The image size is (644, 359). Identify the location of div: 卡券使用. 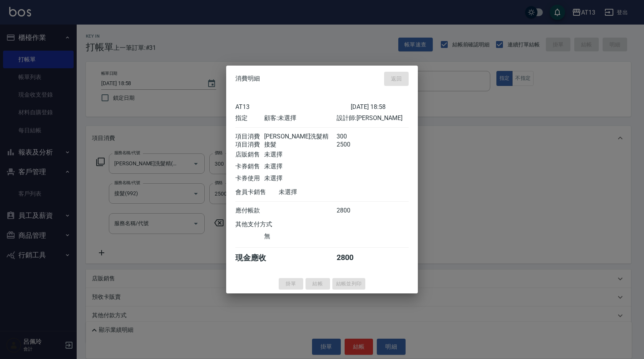
(249, 178).